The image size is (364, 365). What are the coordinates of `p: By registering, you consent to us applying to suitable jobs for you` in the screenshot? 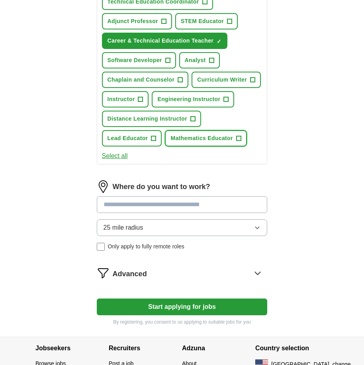 It's located at (182, 322).